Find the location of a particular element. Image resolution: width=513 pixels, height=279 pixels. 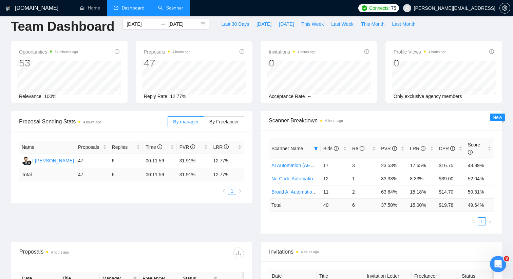

input: Start date is located at coordinates (142, 24).